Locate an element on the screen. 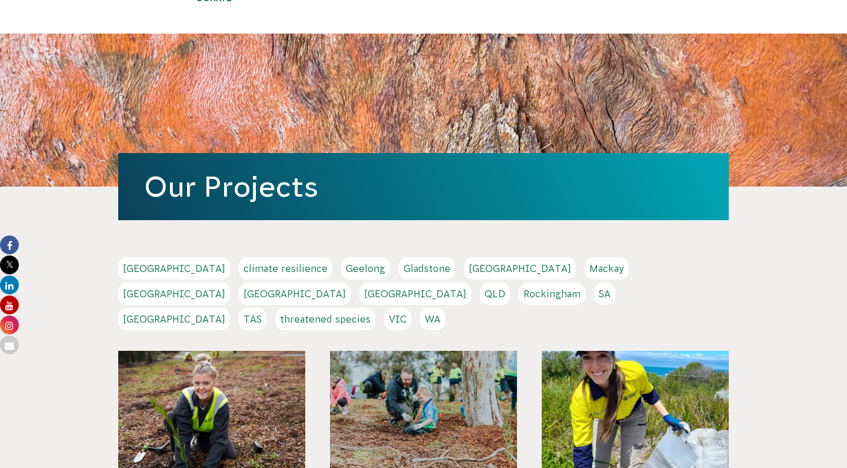 The image size is (847, 468). a: Our Projects is located at coordinates (231, 186).